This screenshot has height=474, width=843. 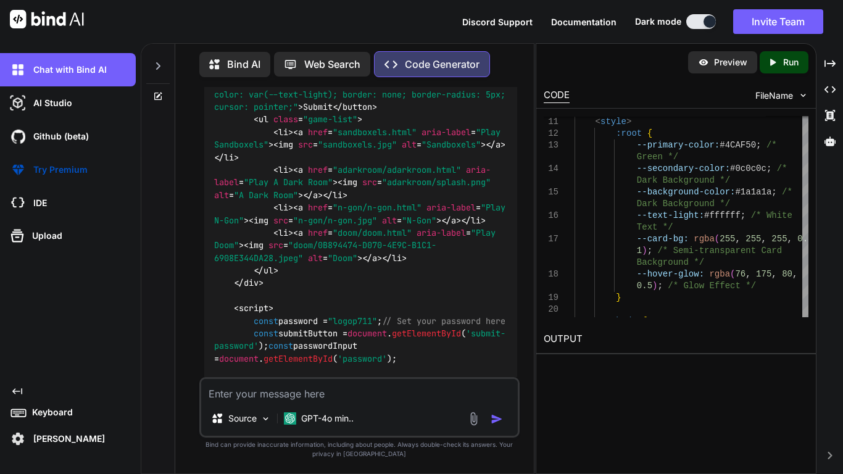 What do you see at coordinates (753, 192) in the screenshot?
I see `span: #1a1a1a` at bounding box center [753, 192].